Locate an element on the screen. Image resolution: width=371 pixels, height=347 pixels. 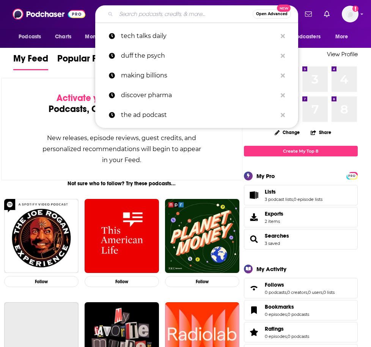
p: making billions is located at coordinates (199, 76).